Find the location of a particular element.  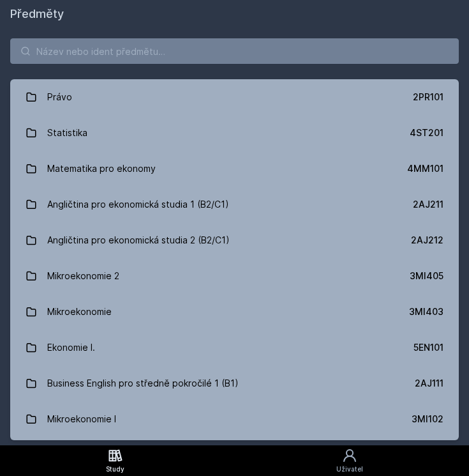

a: Mikroekonomie I 3MI102 is located at coordinates (234, 419).